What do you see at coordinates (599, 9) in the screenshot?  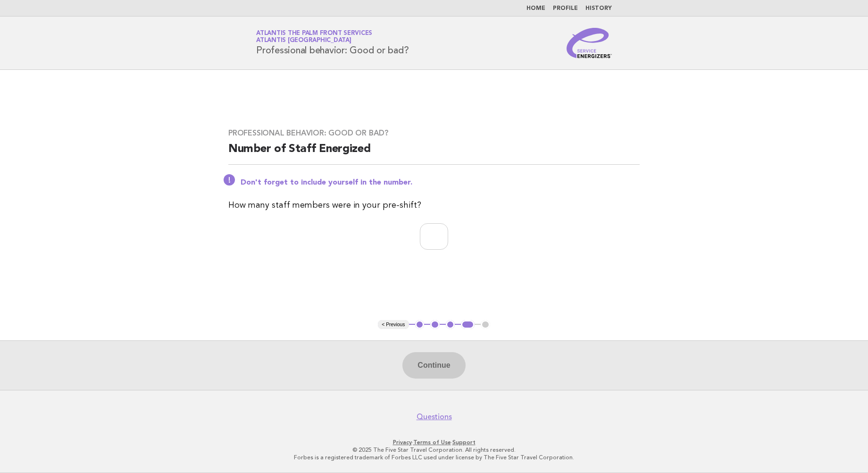 I see `a: History` at bounding box center [599, 9].